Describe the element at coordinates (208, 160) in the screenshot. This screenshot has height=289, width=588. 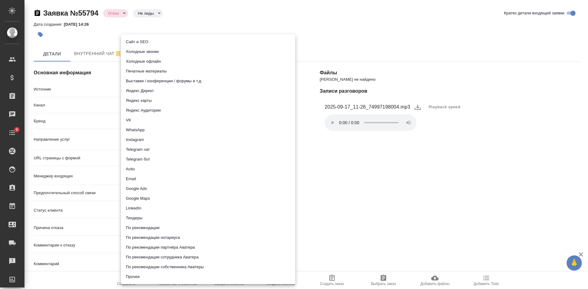
I see `li: Telegram бот` at that location.